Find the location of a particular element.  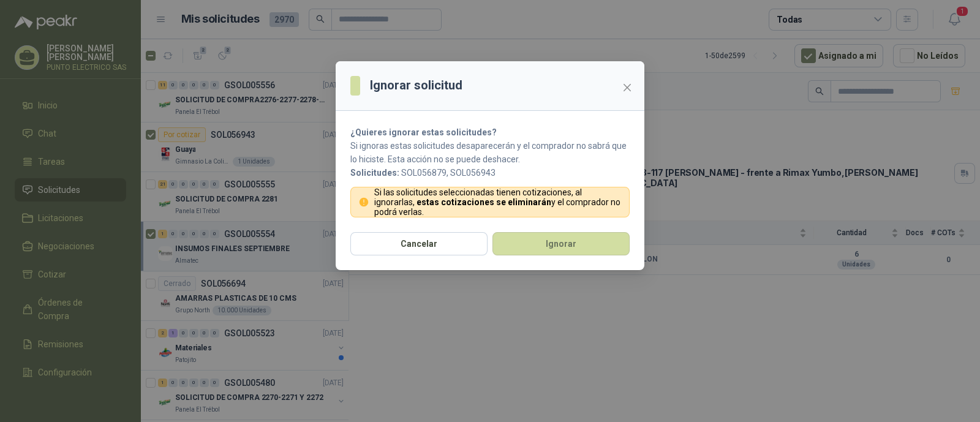

b: Solicitudes: is located at coordinates (375, 173).